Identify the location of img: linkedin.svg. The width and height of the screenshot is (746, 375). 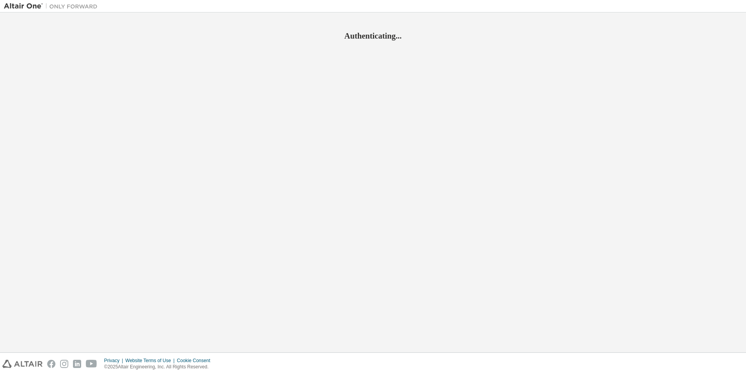
(77, 364).